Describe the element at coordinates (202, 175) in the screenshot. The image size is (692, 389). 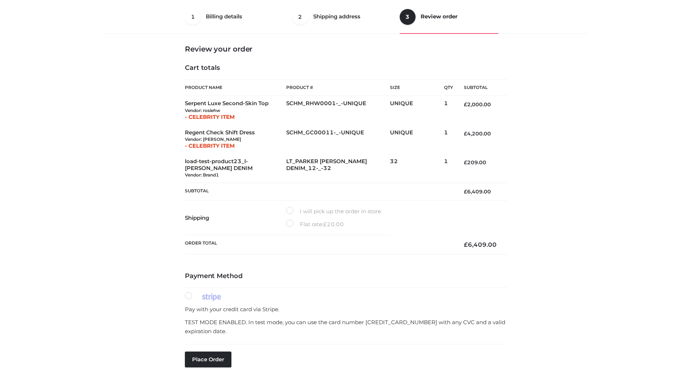
I see `small: Vendor: Brand1` at that location.